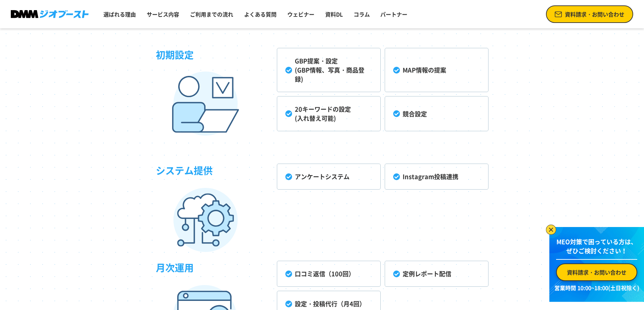 The image size is (644, 310). What do you see at coordinates (216, 90) in the screenshot?
I see `h3: 初期設定` at bounding box center [216, 90].